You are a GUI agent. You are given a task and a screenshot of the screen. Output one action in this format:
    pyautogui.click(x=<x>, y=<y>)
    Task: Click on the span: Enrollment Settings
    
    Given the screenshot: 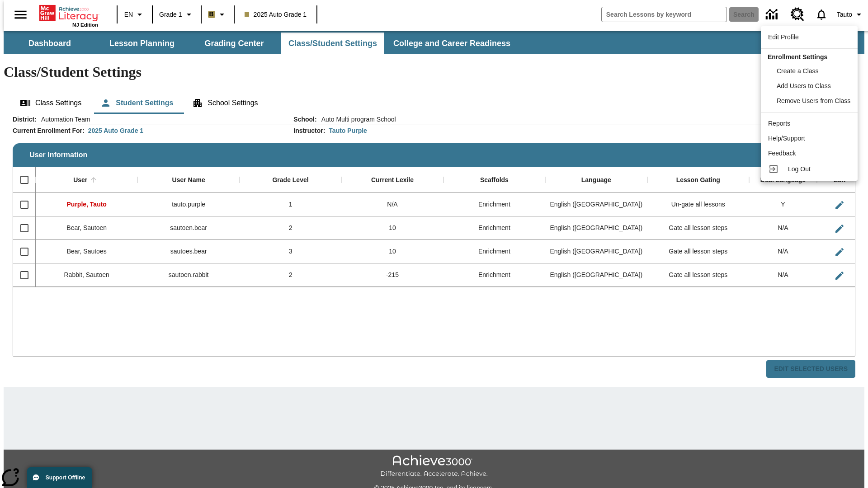 What is the action you would take?
    pyautogui.click(x=798, y=57)
    